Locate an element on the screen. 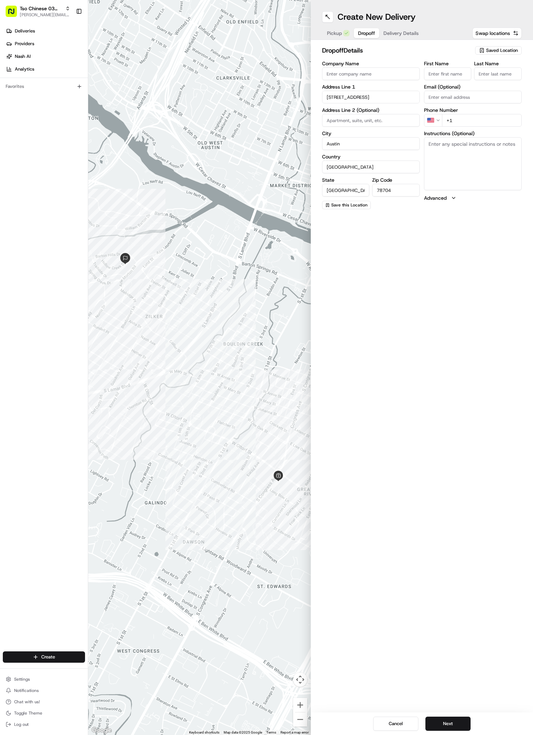  button: Next is located at coordinates (448, 724).